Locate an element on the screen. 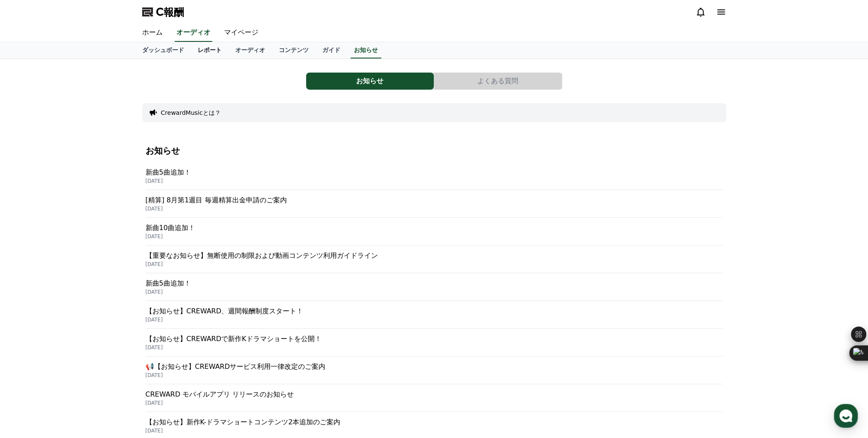 The image size is (868, 438). font: [精算] 8月第1週目 毎週精算出金申請のご案内 is located at coordinates (216, 200).